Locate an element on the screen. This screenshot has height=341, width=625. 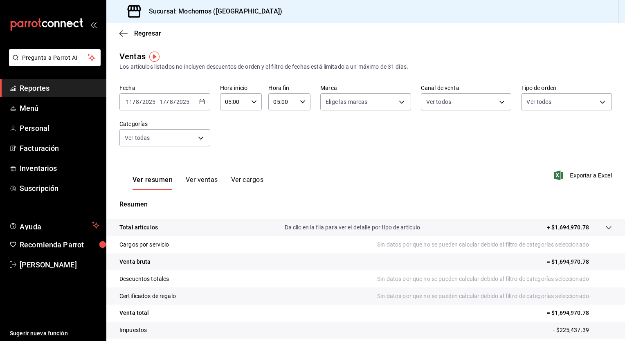
span: Elige las marcas is located at coordinates (347, 102).